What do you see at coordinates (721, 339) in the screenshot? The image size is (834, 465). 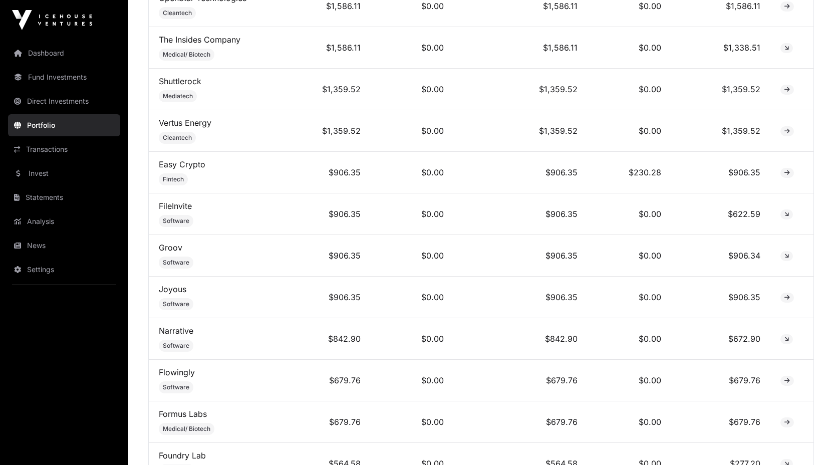 I see `td: $672.90` at bounding box center [721, 339].